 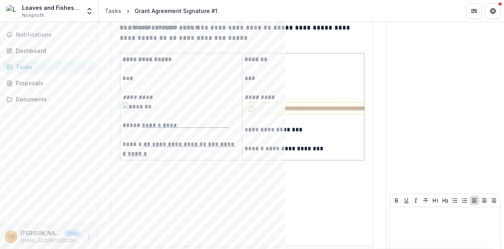 I want to click on a: Dashboard, so click(x=49, y=50).